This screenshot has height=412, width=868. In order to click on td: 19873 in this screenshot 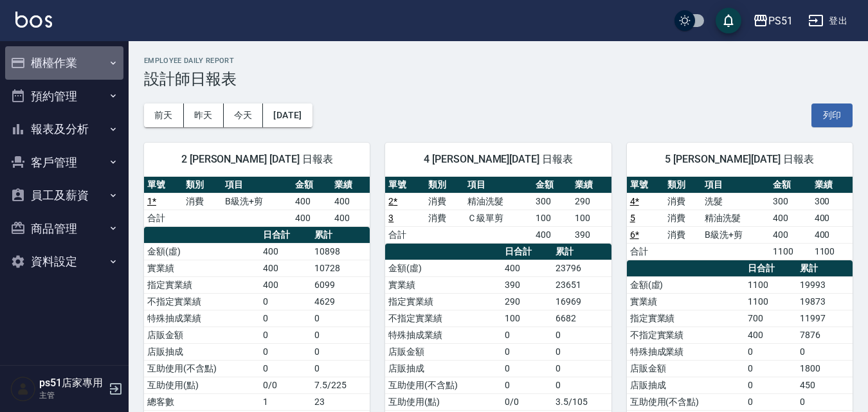, I will do `click(824, 301)`.